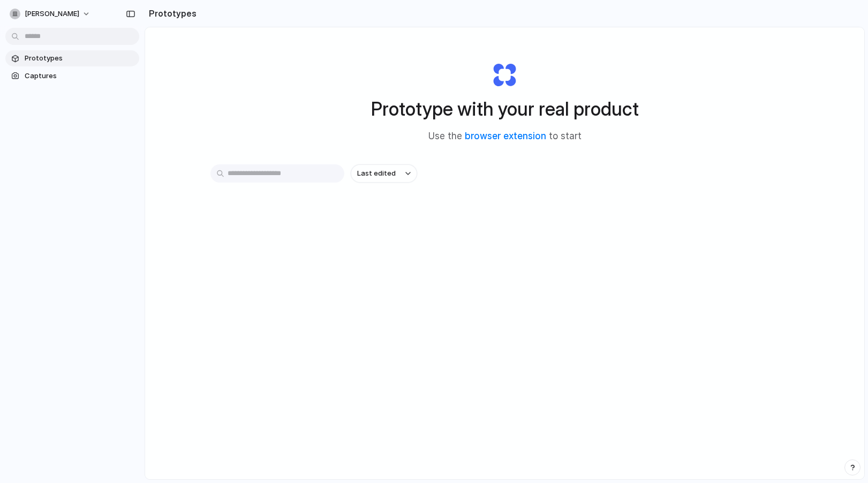 This screenshot has width=868, height=483. I want to click on h1: Prototype with your real product, so click(505, 108).